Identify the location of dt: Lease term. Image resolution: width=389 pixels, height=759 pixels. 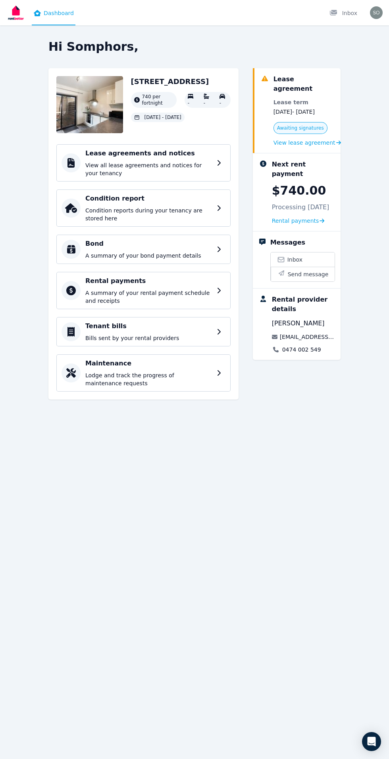
(303, 102).